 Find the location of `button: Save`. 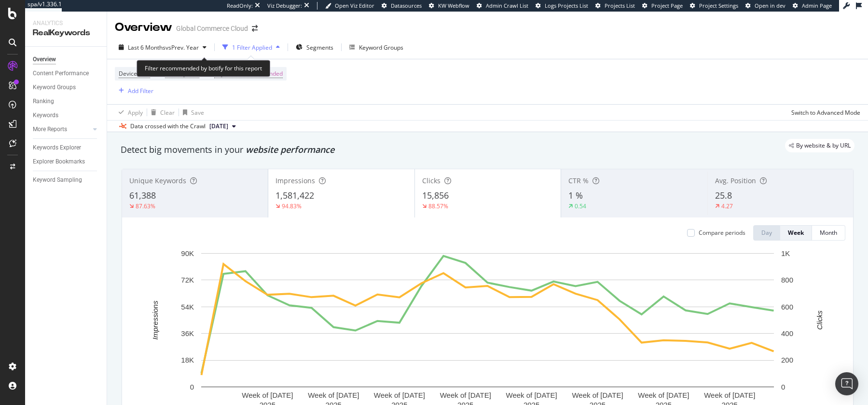

button: Save is located at coordinates (191, 113).